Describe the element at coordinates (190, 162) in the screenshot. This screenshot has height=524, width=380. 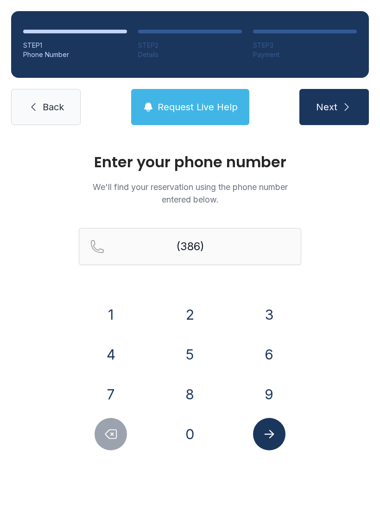
I see `h1: Enter your phone number` at that location.